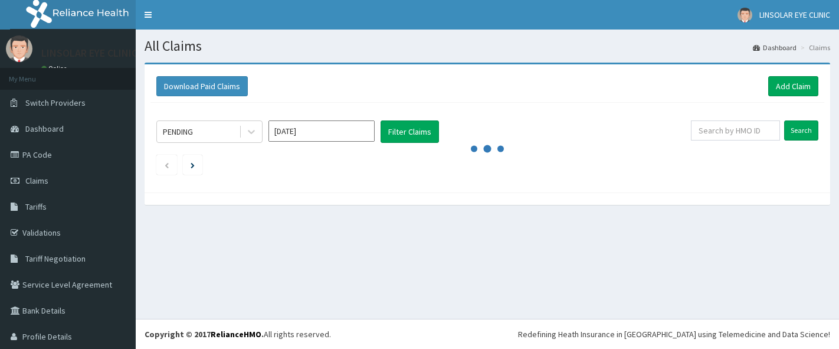  Describe the element at coordinates (793, 86) in the screenshot. I see `a: Add Claim` at that location.